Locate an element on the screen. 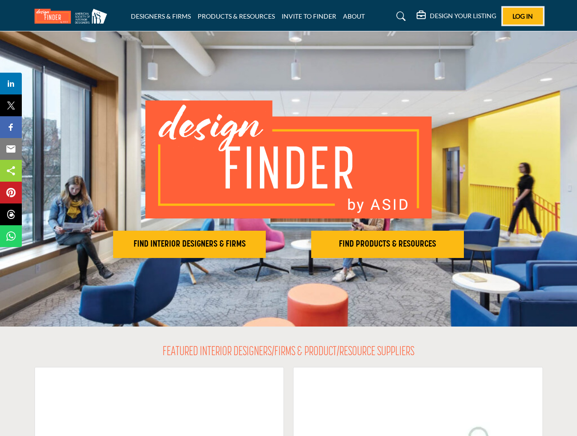  img: image is located at coordinates (289, 160).